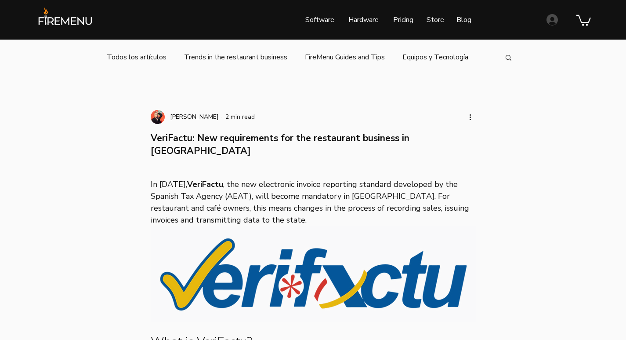 Image resolution: width=626 pixels, height=340 pixels. I want to click on p: Software, so click(320, 20).